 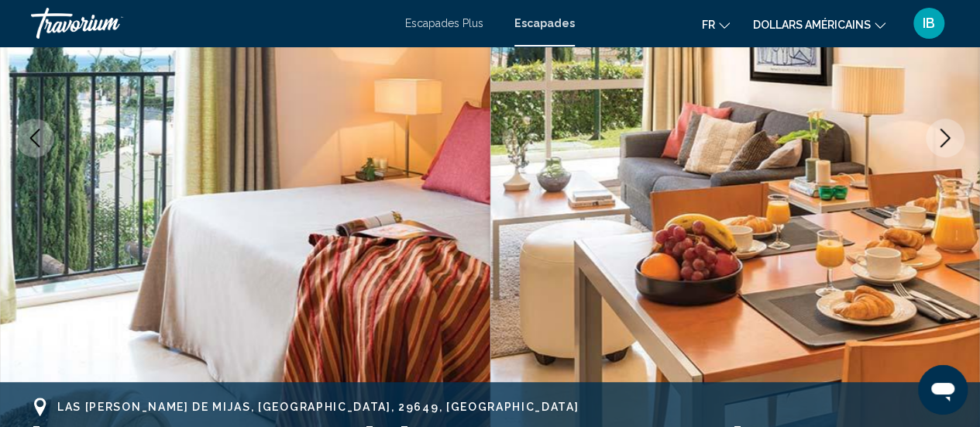 What do you see at coordinates (929, 23) in the screenshot?
I see `font: IB` at bounding box center [929, 23].